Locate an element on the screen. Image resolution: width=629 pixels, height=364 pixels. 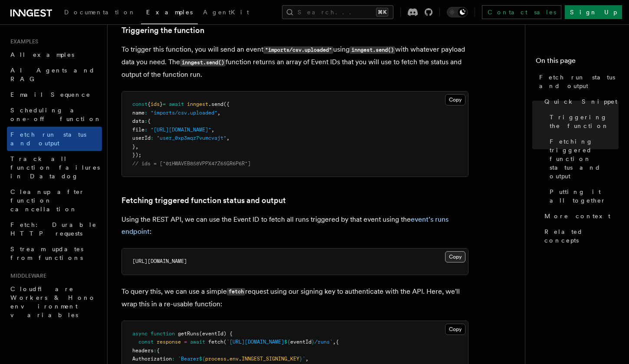
span: getRuns is located at coordinates (188, 334).